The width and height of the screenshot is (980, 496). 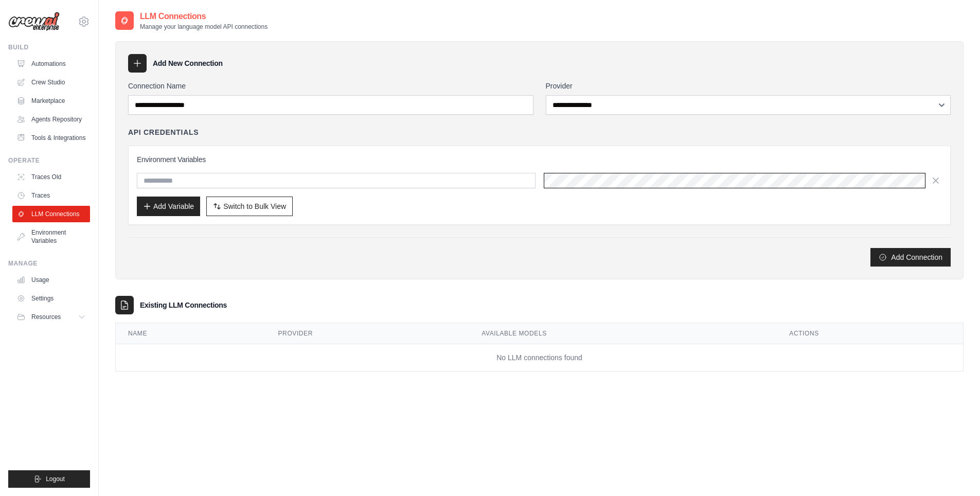 I want to click on a: Traces, so click(x=51, y=196).